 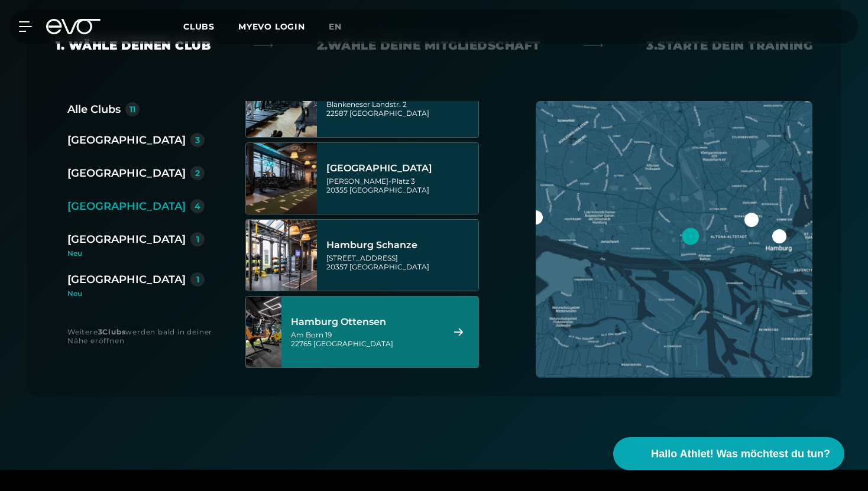 What do you see at coordinates (198, 207) in the screenshot?
I see `div: 4` at bounding box center [198, 207].